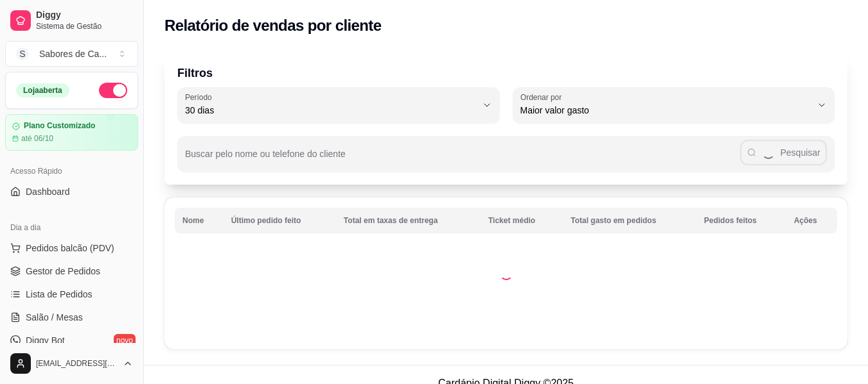 Image resolution: width=868 pixels, height=384 pixels. Describe the element at coordinates (72, 228) in the screenshot. I see `div: Dia a dia` at that location.